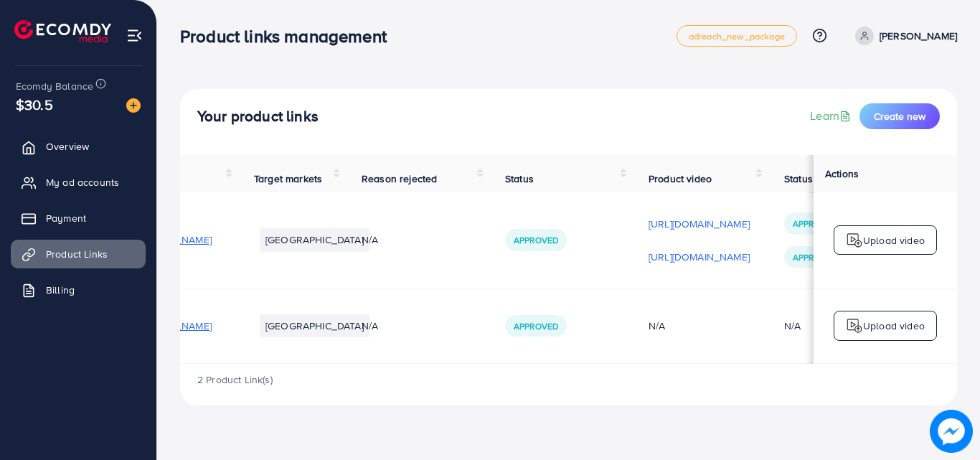 The height and width of the screenshot is (460, 980). What do you see at coordinates (680, 179) in the screenshot?
I see `span: Product video` at bounding box center [680, 179].